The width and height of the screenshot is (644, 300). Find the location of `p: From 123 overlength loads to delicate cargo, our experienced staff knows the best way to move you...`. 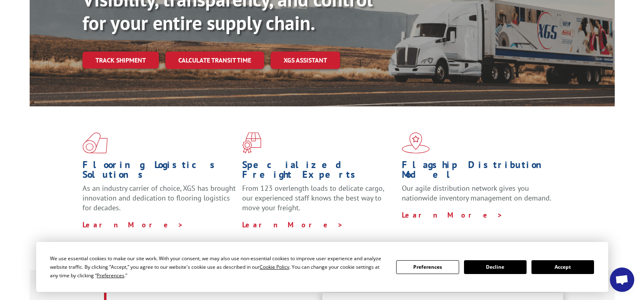

p: From 123 overlength loads to delicate cargo, our experienced staff knows the best way to move you... is located at coordinates (319, 201).